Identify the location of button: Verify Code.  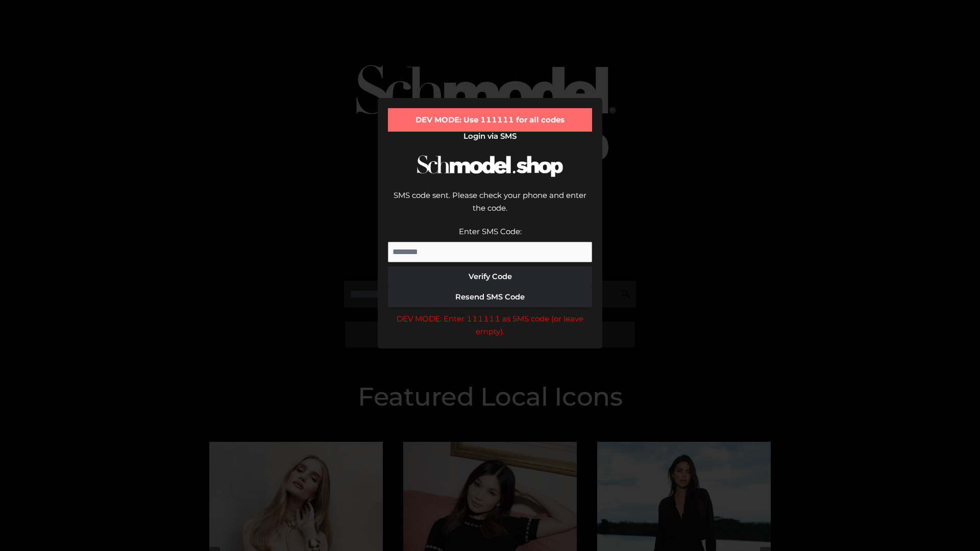
(490, 276).